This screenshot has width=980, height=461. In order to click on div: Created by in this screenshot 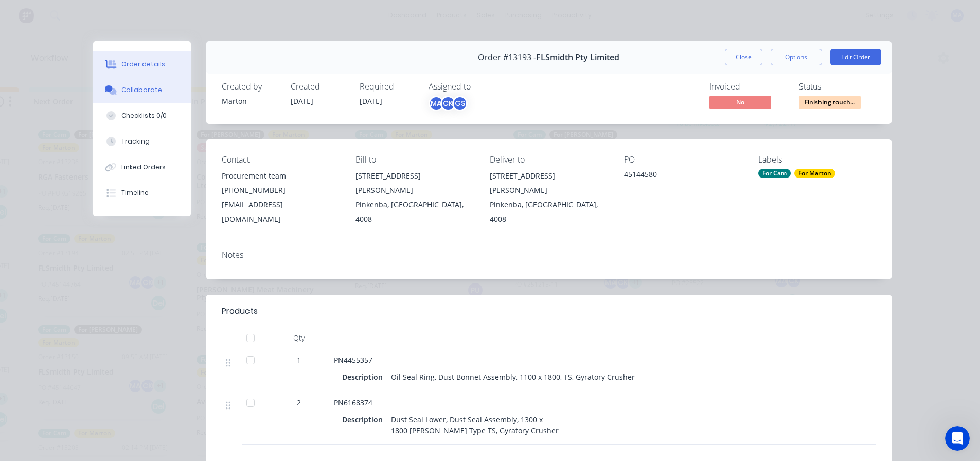, I will do `click(250, 86)`.